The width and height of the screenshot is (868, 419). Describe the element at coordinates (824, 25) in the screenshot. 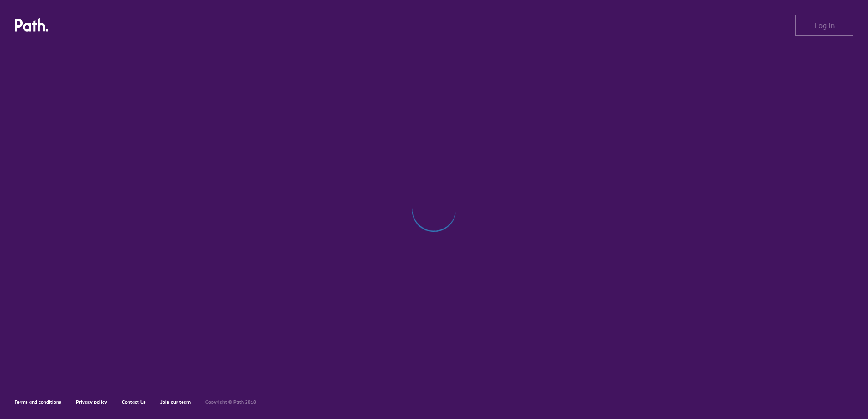

I see `button: Log in` at that location.